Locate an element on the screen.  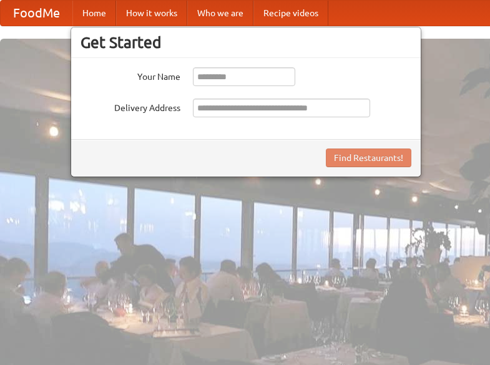
label: Delivery Address is located at coordinates (130, 106).